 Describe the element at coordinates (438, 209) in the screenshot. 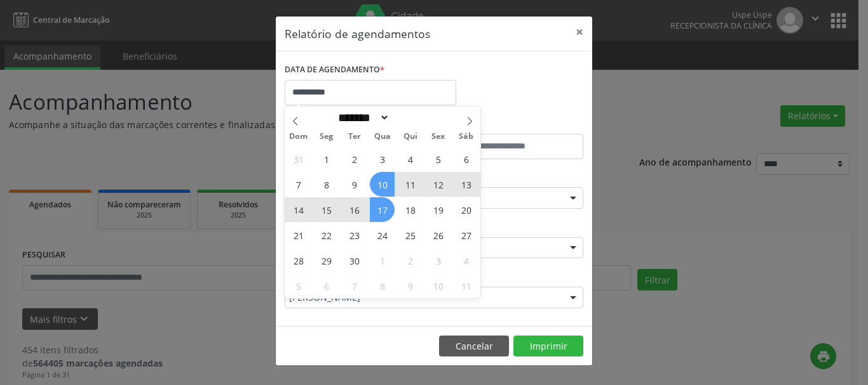

I see `span: Setembro 19, 2025` at that location.